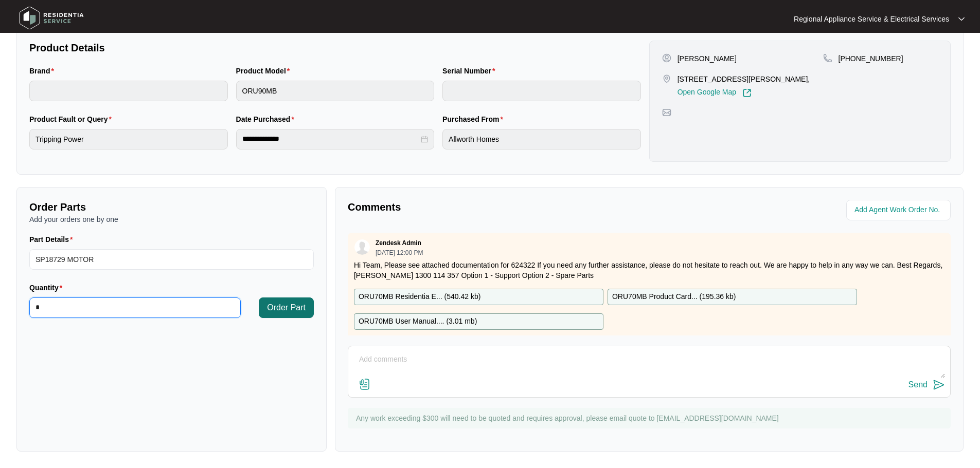  Describe the element at coordinates (128, 91) in the screenshot. I see `input: Brand` at that location.